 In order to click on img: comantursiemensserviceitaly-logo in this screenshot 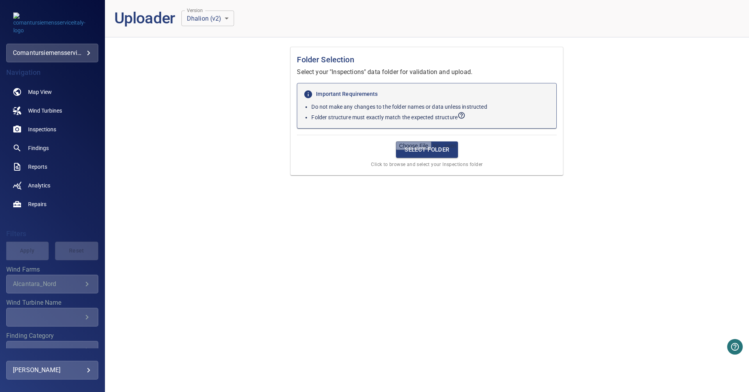, I will do `click(52, 23)`.